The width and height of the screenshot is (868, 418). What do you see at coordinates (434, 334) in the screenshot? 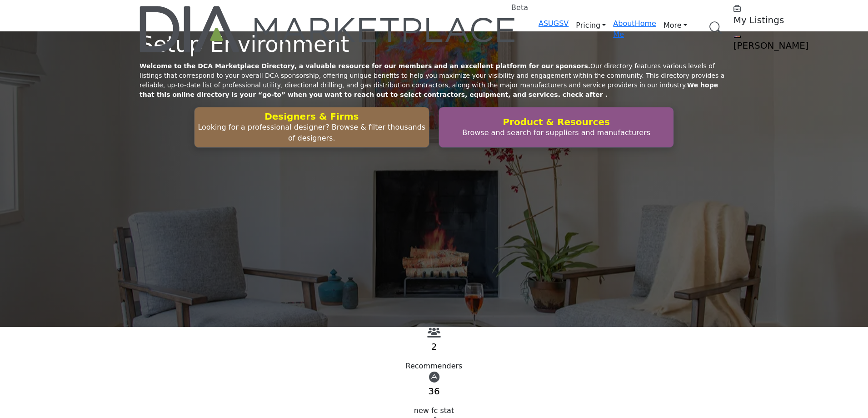
I see `a: View Recommenders` at bounding box center [434, 334].